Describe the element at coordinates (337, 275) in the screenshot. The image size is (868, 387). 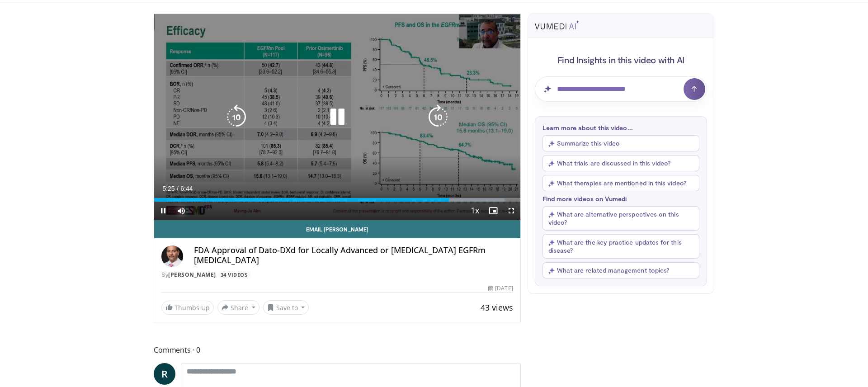
I see `div: By` at that location.